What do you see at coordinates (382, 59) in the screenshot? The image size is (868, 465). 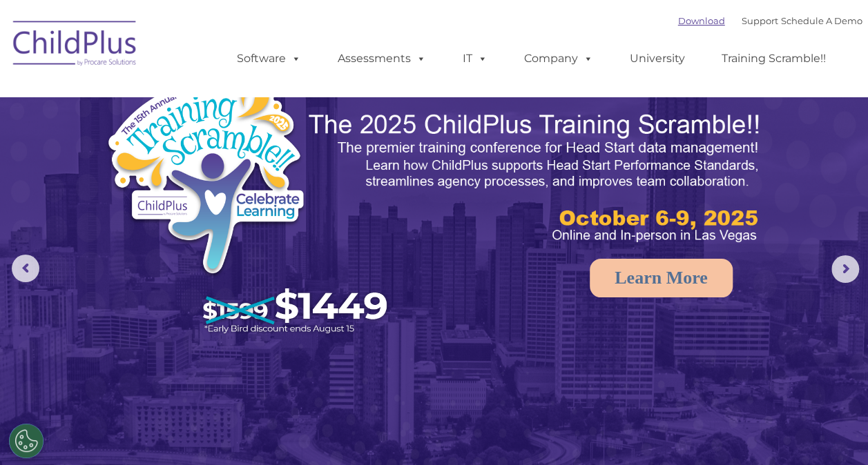 I see `a: Assessments` at bounding box center [382, 59].